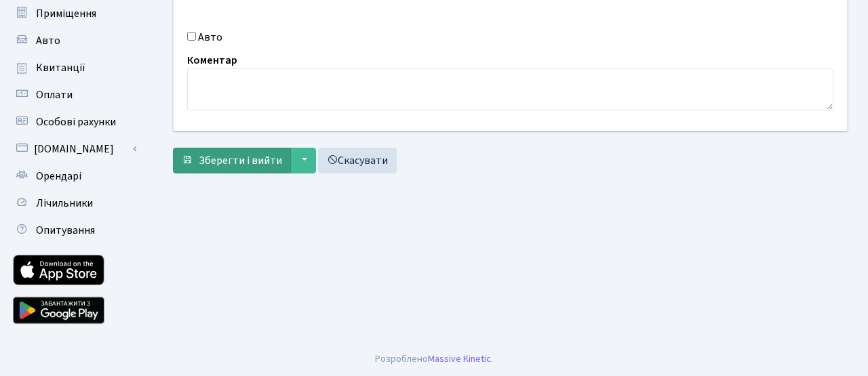  What do you see at coordinates (58, 176) in the screenshot?
I see `span: Орендарі` at bounding box center [58, 176].